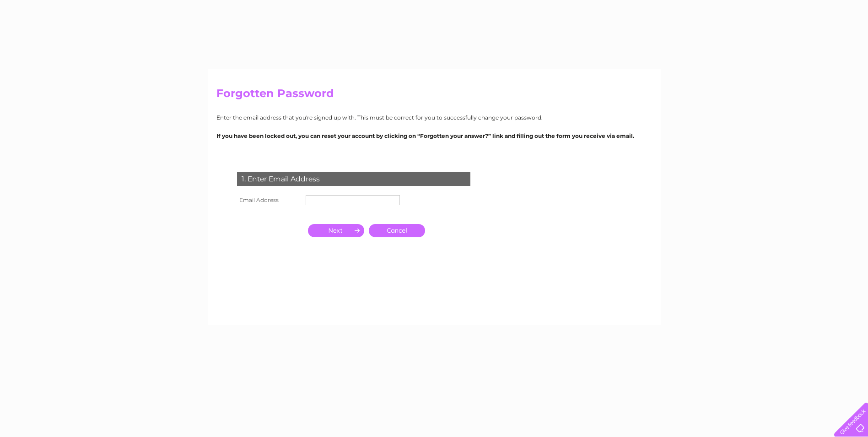 Image resolution: width=868 pixels, height=437 pixels. Describe the element at coordinates (396, 231) in the screenshot. I see `a: Cancel` at that location.